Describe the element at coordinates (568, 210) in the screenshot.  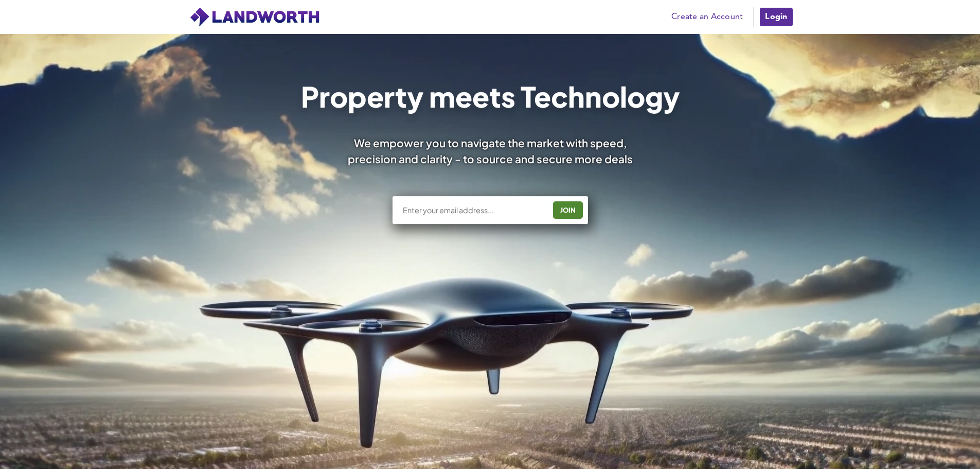
I see `button: JOIN` at that location.